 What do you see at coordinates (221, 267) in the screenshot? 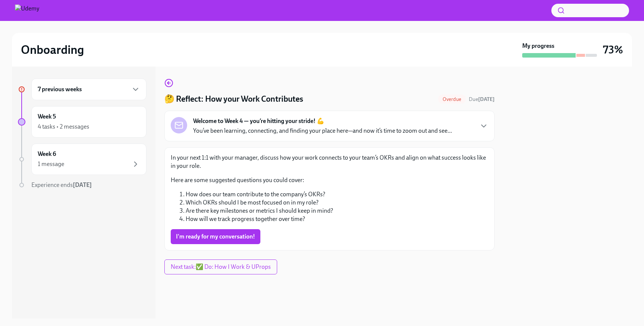
I see `a: Next task:✅ Do: How I Work & UProps` at bounding box center [221, 267].